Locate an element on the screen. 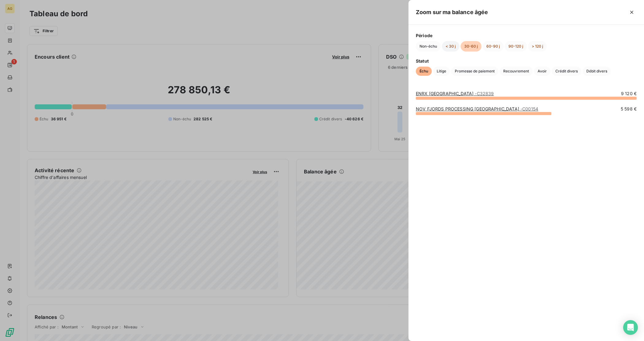 The height and width of the screenshot is (341, 644). span: Période is located at coordinates (526, 35).